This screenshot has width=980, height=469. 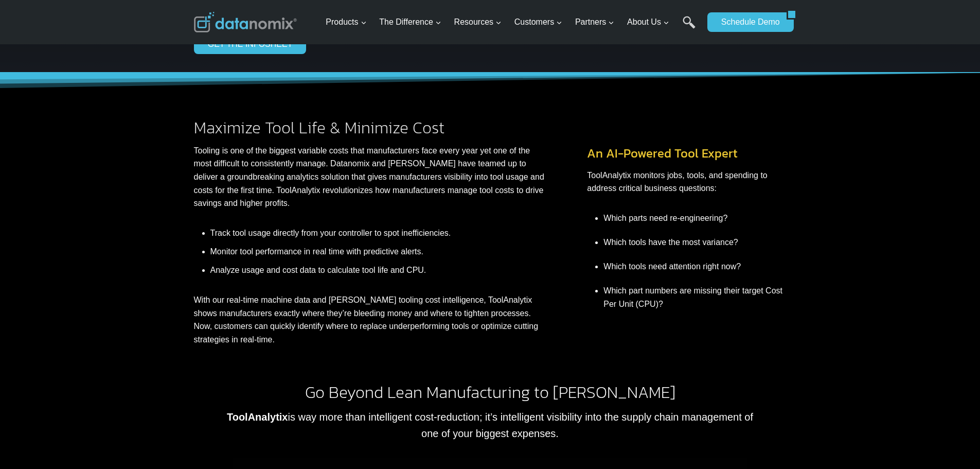 What do you see at coordinates (123, 233) in the screenshot?
I see `a: Terms` at bounding box center [123, 233].